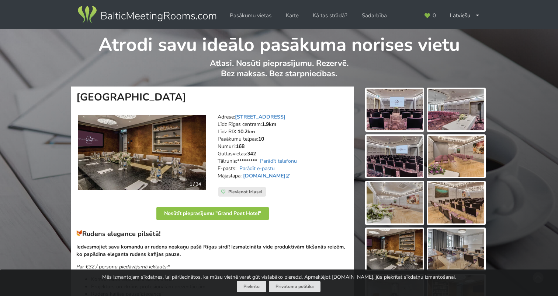  What do you see at coordinates (261, 139) in the screenshot?
I see `strong: 10` at bounding box center [261, 139].